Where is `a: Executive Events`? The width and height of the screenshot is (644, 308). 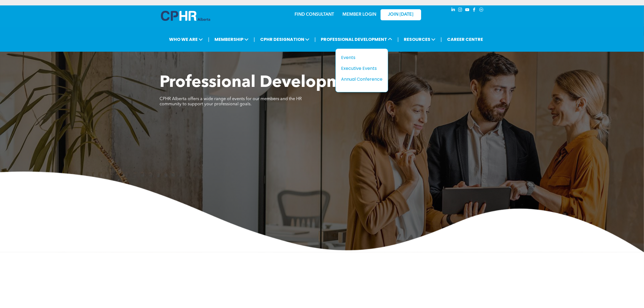 a: Executive Events is located at coordinates (362, 68).